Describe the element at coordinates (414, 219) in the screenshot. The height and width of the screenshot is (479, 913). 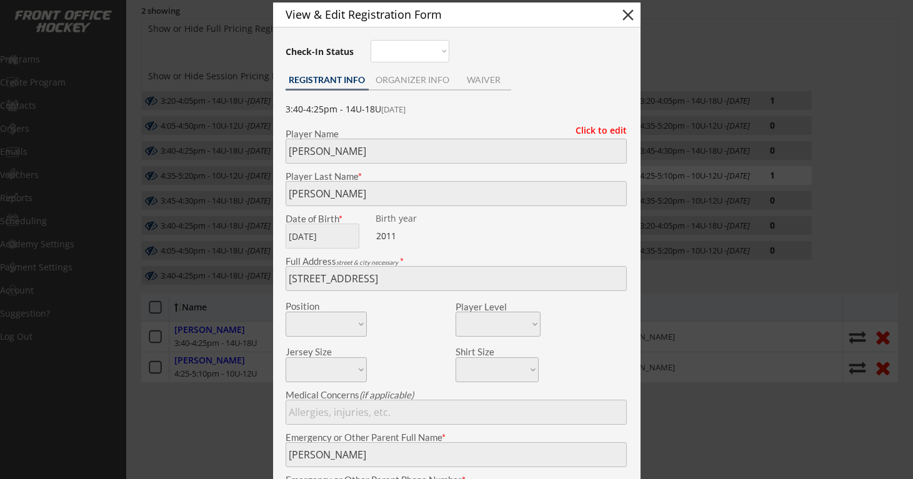
I see `div: We are transitioning the system to collect and store date of birth instead of just birth year to ...` at that location.